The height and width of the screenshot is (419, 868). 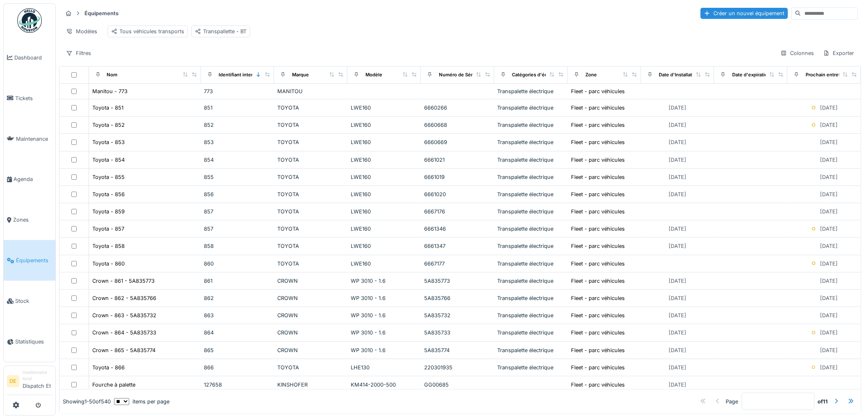 I want to click on div: Crown - 863 - 5A835732, so click(x=125, y=315).